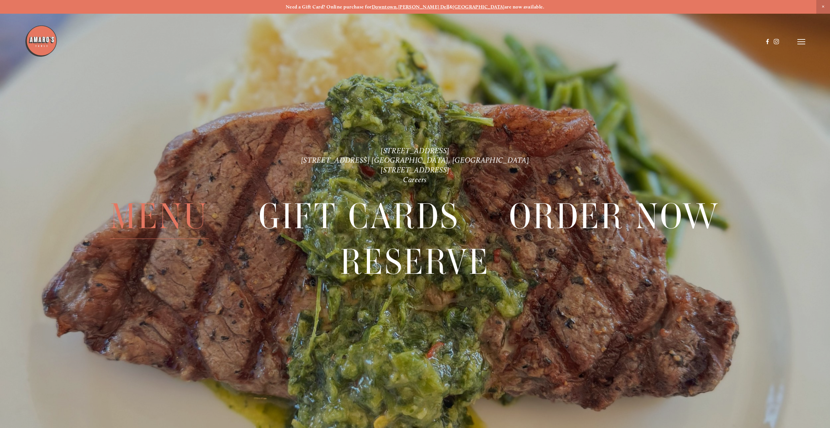 The image size is (830, 428). I want to click on span: Gift Cards, so click(359, 216).